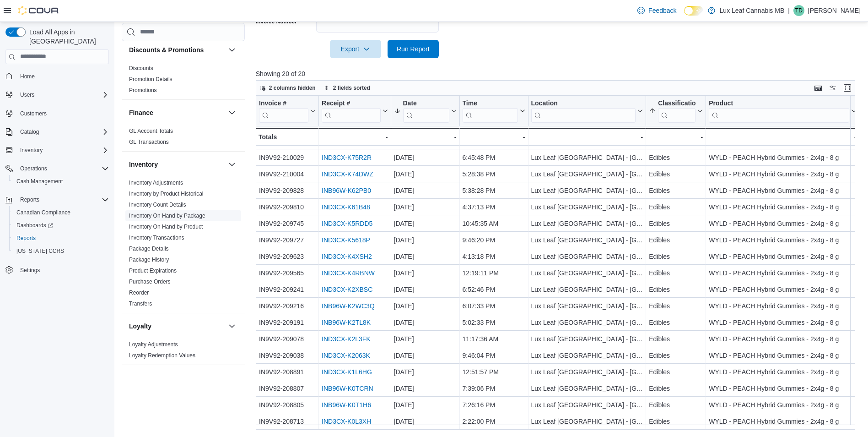 The height and width of the screenshot is (437, 868). Describe the element at coordinates (27, 77) in the screenshot. I see `span: Home` at that location.